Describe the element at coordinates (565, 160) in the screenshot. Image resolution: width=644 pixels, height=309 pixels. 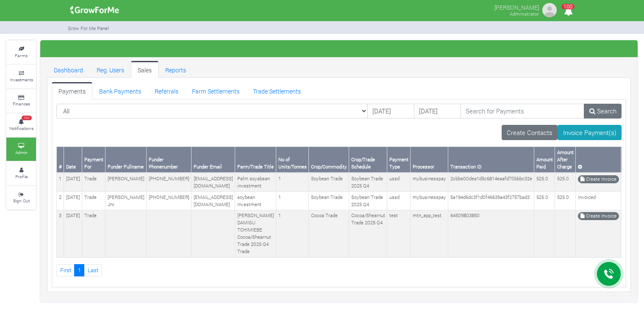
I see `th: Amount After Charge` at that location.